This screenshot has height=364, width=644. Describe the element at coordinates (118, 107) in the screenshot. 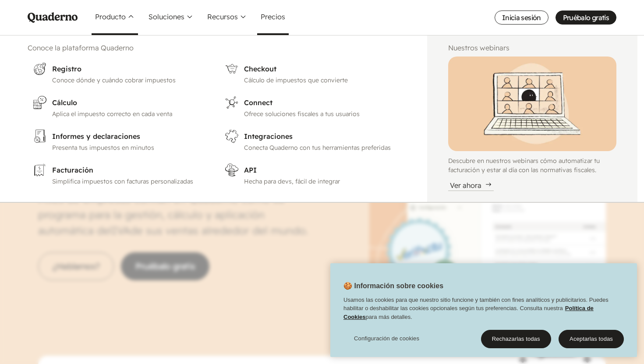

I see `a: CálculoAplica el impuesto correcto en cada venta` at that location.